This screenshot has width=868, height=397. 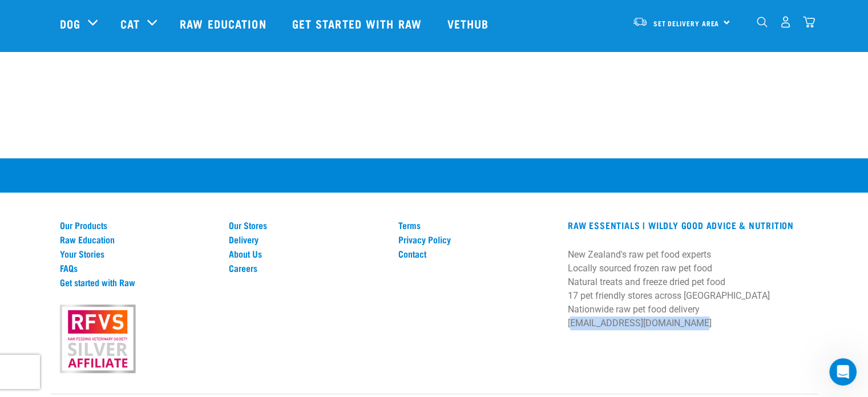 What do you see at coordinates (470, 24) in the screenshot?
I see `a: Vethub` at bounding box center [470, 24].